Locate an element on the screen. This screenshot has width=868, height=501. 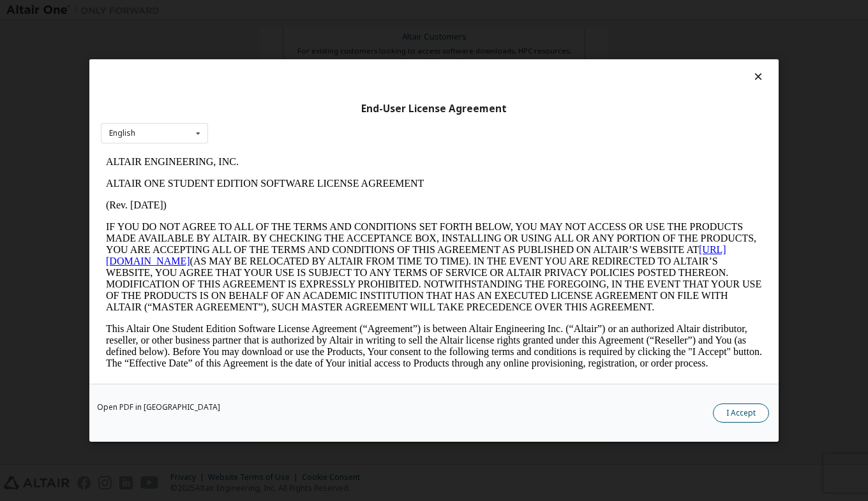
button: I Accept is located at coordinates (741, 413).